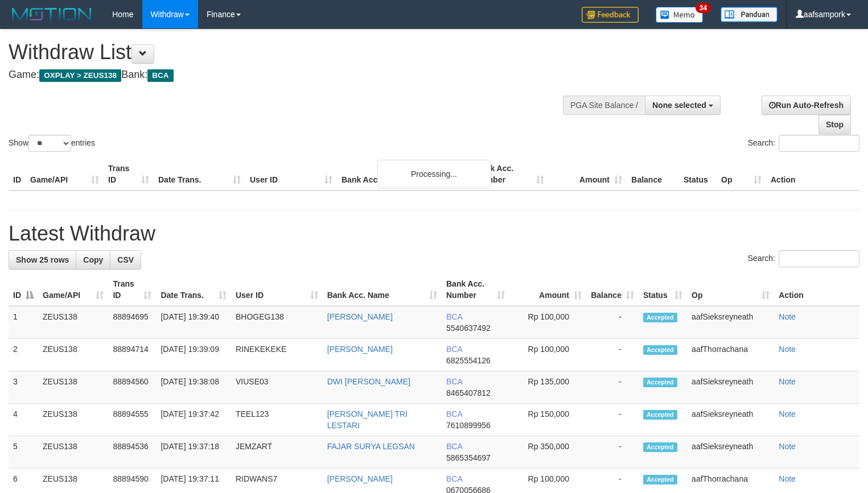  What do you see at coordinates (132, 355) in the screenshot?
I see `td: 88894714` at bounding box center [132, 355].